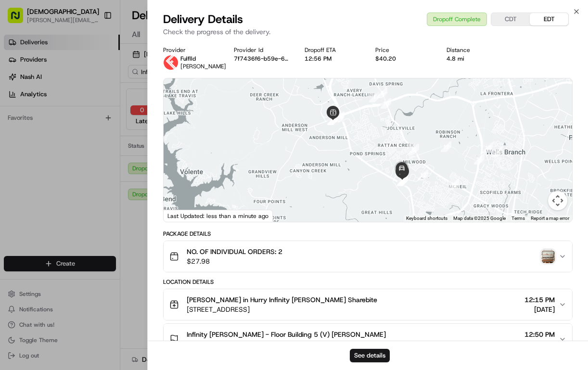 This screenshot has height=370, width=588. Describe the element at coordinates (474, 59) in the screenshot. I see `div: 4.8 mi` at that location.